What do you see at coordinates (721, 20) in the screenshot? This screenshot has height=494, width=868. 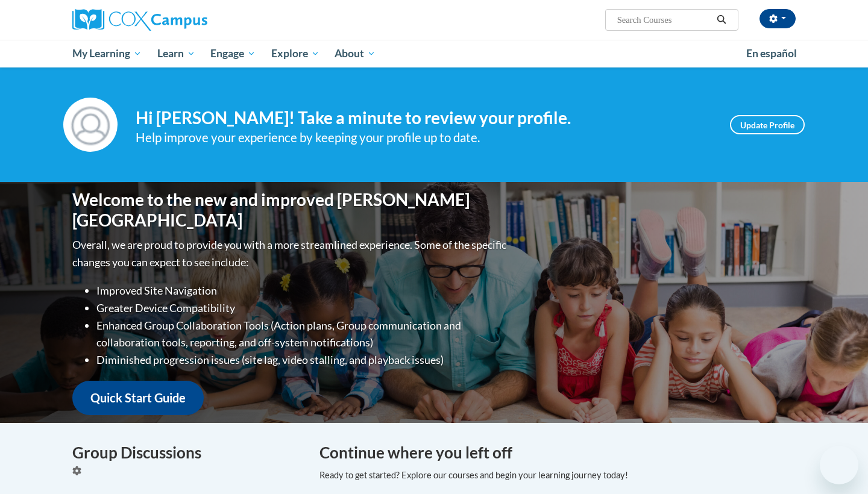 I see `button: Search` at bounding box center [721, 20].